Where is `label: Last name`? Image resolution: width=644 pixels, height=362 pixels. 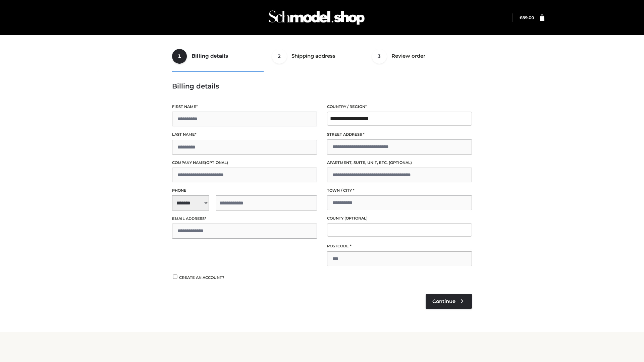 label: Last name is located at coordinates (245, 134).